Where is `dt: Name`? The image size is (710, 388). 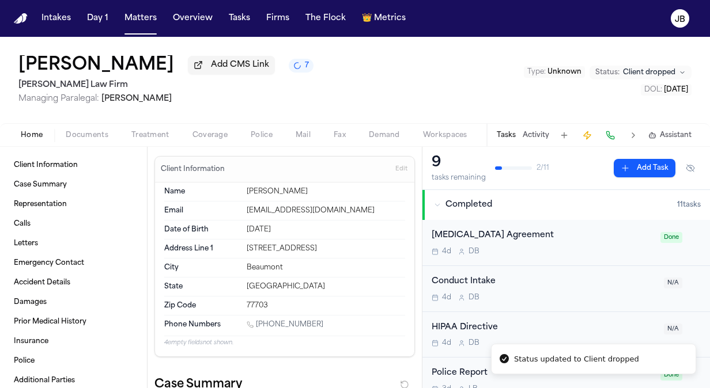
dt: Name is located at coordinates (202, 192).